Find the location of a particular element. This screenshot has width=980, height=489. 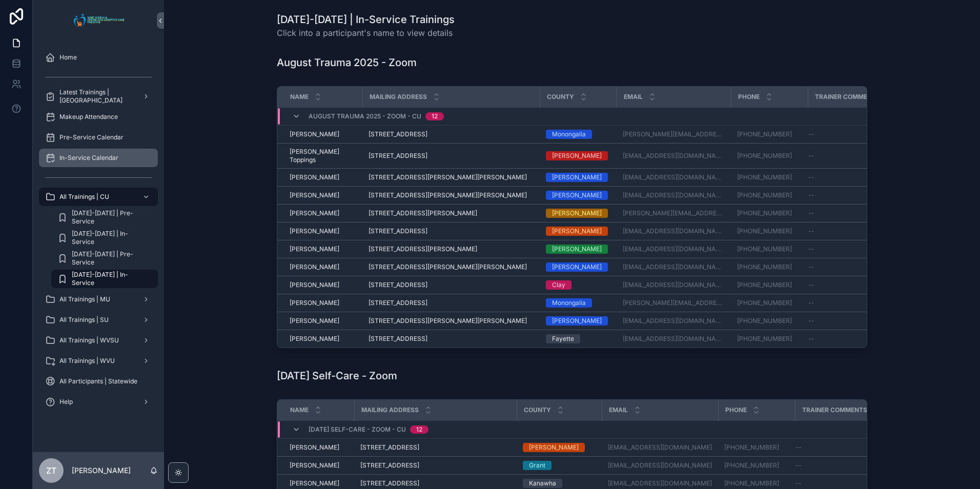

div: Fayette is located at coordinates (563, 339).